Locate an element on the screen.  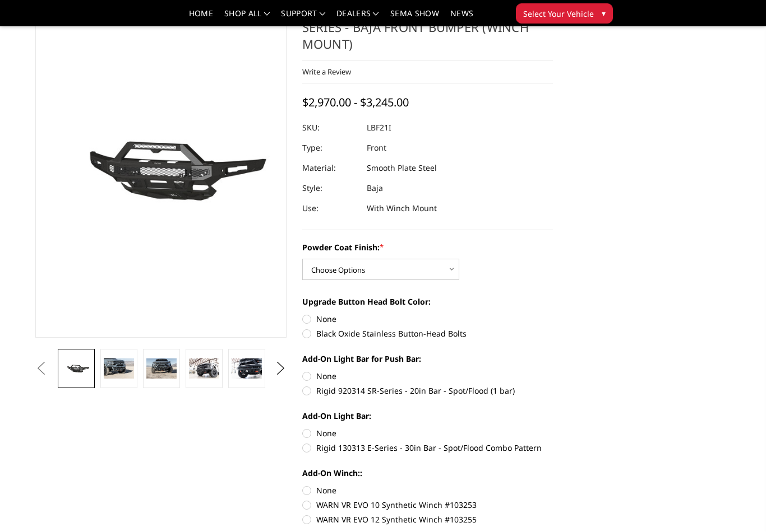
label: Rigid 920314 SR-Series - 20in Bar - Spot/Flood (1 bar) is located at coordinates (428, 391).